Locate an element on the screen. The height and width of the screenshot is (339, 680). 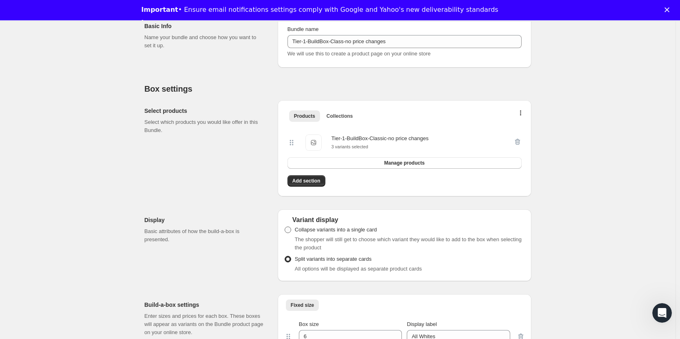
div: Tier-1-BuildBox-Classic-no price changes is located at coordinates (380, 138).